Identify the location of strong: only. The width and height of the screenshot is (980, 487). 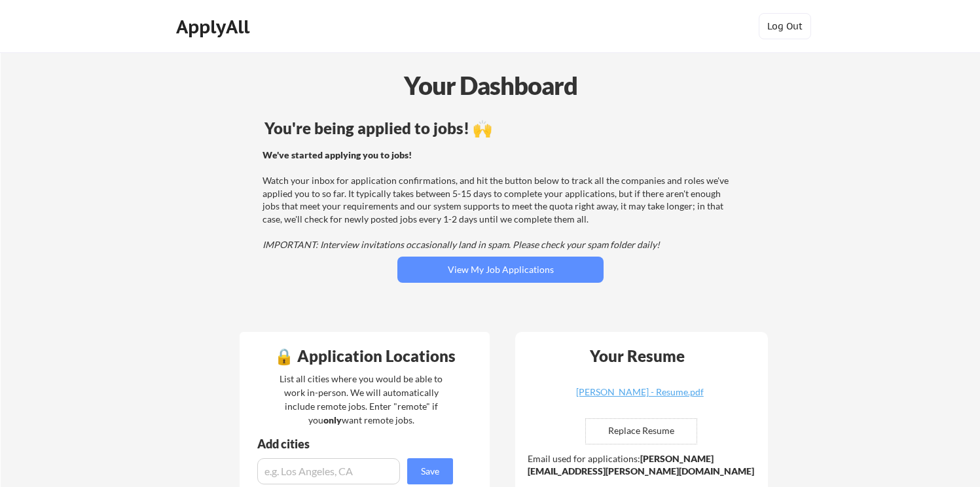
(332, 420).